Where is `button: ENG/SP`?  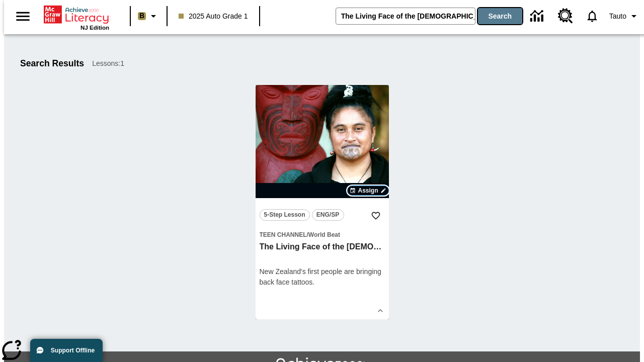
button: ENG/SP is located at coordinates (328, 215).